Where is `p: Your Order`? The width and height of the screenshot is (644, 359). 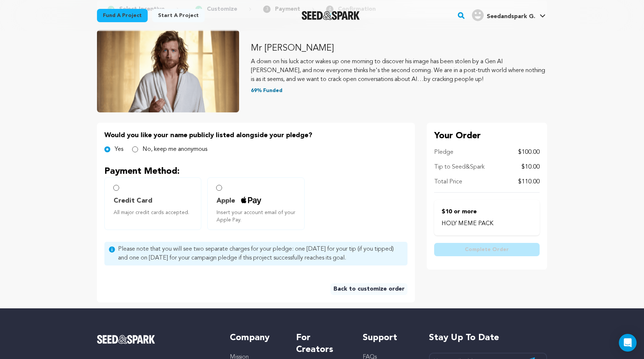
p: Your Order is located at coordinates (487, 136).